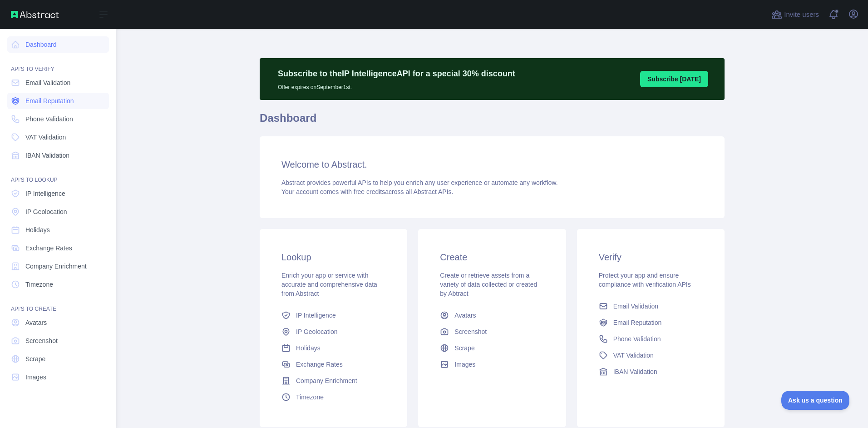 This screenshot has height=428, width=868. Describe the element at coordinates (329, 284) in the screenshot. I see `span: Enrich your app or service with accurate and comprehensive data from Abstract` at that location.